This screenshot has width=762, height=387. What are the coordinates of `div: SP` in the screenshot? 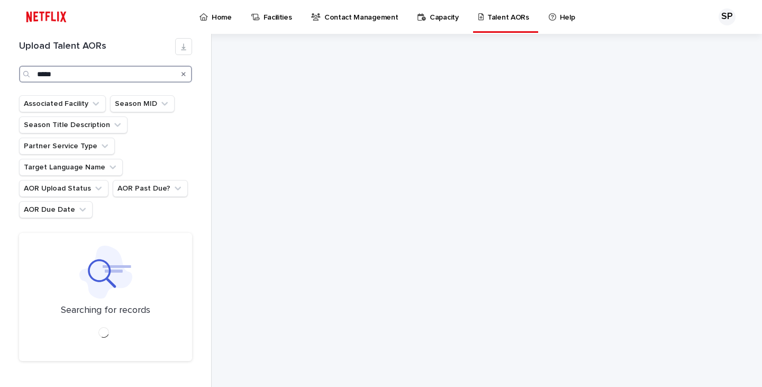 It's located at (727, 17).